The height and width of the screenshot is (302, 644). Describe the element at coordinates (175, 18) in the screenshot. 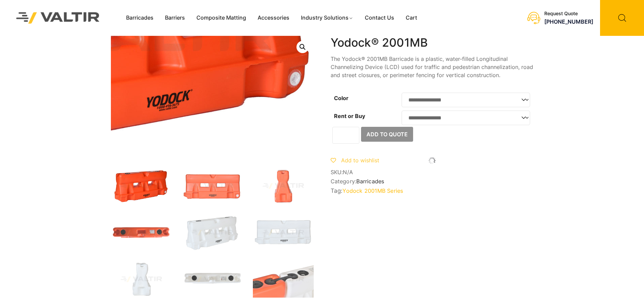

I see `a: Barriers` at that location.